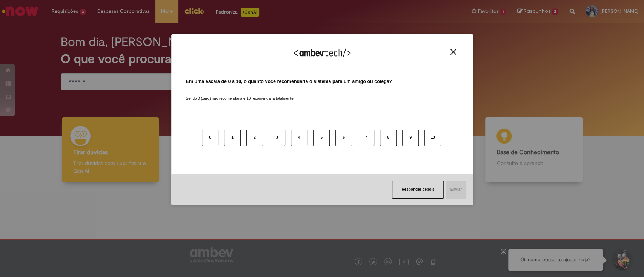 This screenshot has height=277, width=644. I want to click on button: 5, so click(322, 138).